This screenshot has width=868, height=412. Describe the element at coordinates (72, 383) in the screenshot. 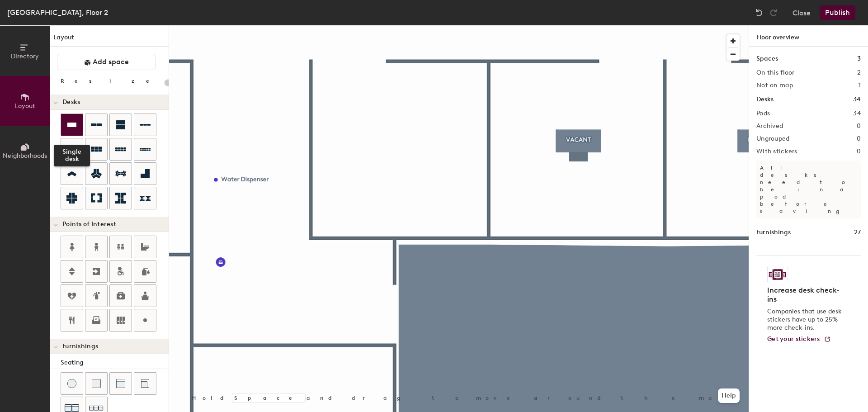

I see `button: Stool` at that location.